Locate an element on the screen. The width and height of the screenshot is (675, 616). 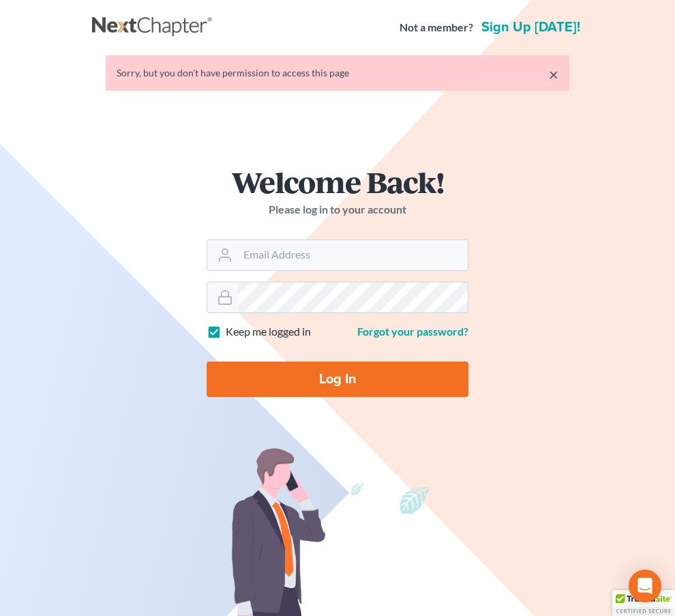
p: Please log in to your account is located at coordinates (337, 210).